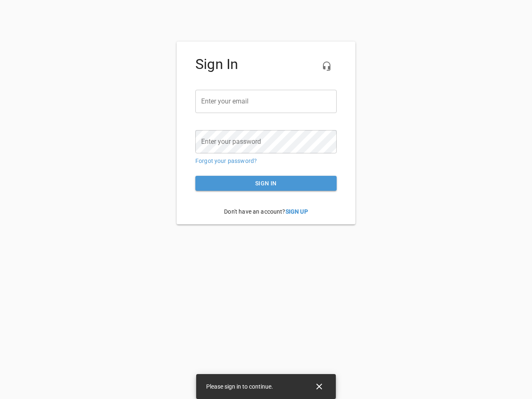 This screenshot has width=532, height=399. Describe the element at coordinates (319, 387) in the screenshot. I see `button: Close` at that location.